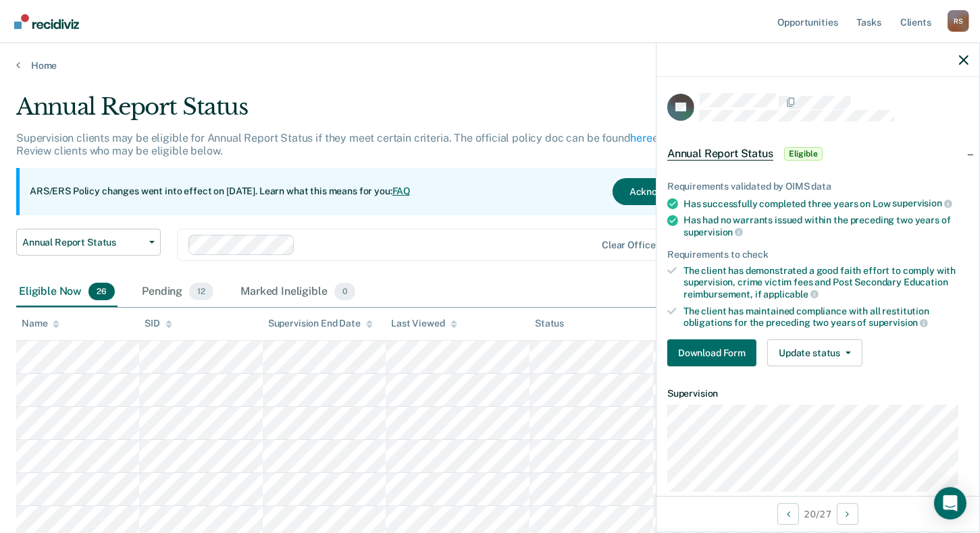 The height and width of the screenshot is (533, 980). I want to click on button: Previous Opportunity, so click(788, 515).